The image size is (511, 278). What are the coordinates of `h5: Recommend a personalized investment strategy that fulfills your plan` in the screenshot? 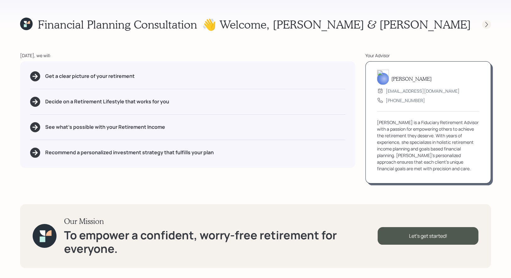 It's located at (129, 152).